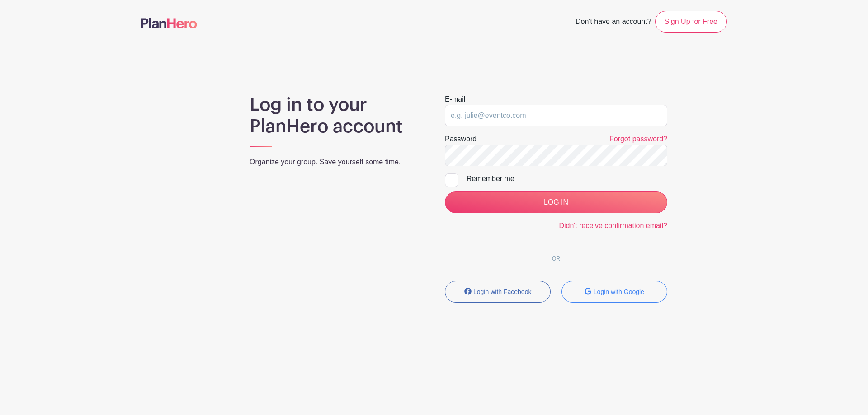 This screenshot has height=415, width=868. What do you see at coordinates (691, 21) in the screenshot?
I see `a: Sign Up for Free` at bounding box center [691, 21].